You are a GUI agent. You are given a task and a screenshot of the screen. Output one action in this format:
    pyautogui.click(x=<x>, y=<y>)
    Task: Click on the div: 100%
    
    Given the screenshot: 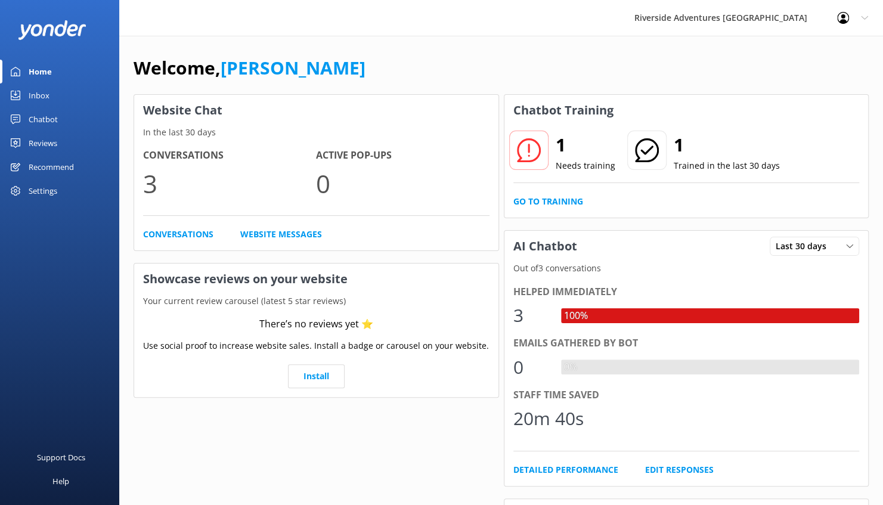 What is the action you would take?
    pyautogui.click(x=576, y=316)
    